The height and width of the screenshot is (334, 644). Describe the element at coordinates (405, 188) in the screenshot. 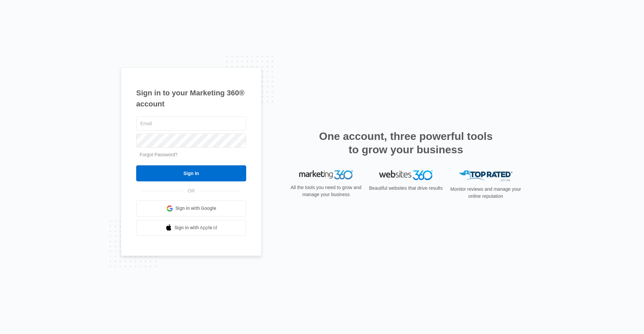

I see `p: Beautiful websites that drive results` at that location.